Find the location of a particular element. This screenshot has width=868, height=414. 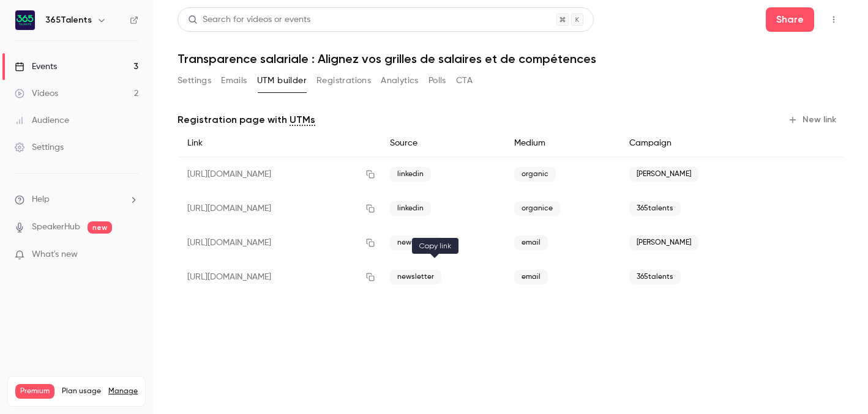

span: new is located at coordinates (100, 227).